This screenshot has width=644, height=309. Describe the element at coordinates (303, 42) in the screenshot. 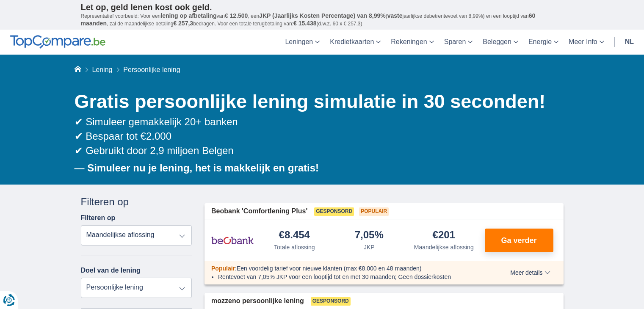

I see `a: Leningen` at that location.